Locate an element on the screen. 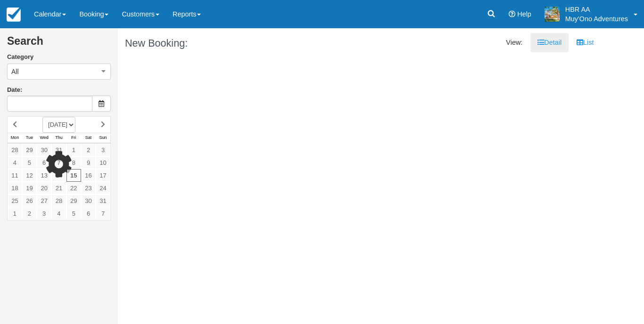 This screenshot has width=644, height=324. p: HBR AA is located at coordinates (596, 9).